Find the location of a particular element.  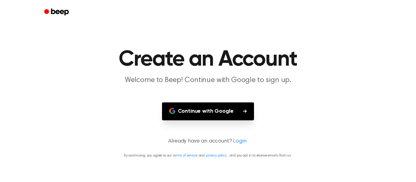

button: Continue with Google is located at coordinates (208, 112).